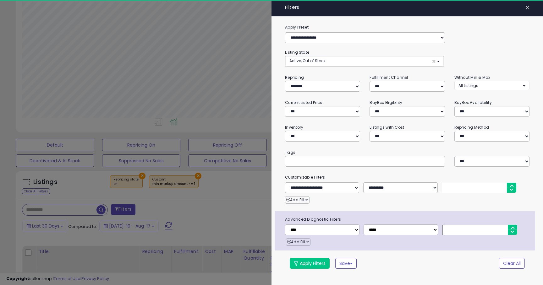 The width and height of the screenshot is (543, 285). Describe the element at coordinates (294, 127) in the screenshot. I see `small: Inventory` at that location.